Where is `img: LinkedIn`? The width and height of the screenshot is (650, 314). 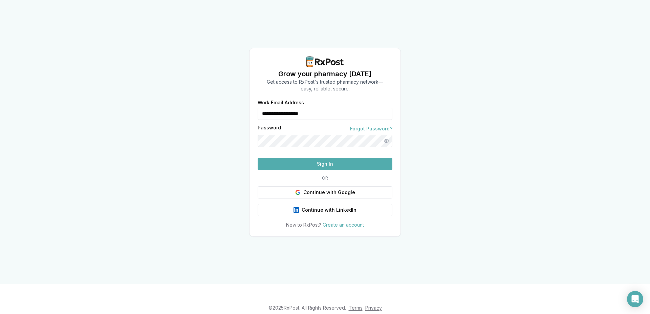 img: LinkedIn is located at coordinates (296, 210).